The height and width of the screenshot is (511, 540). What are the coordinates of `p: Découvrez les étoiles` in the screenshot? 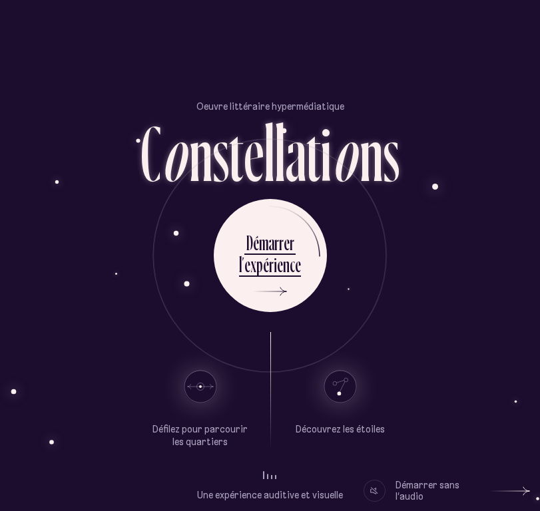 It's located at (340, 430).